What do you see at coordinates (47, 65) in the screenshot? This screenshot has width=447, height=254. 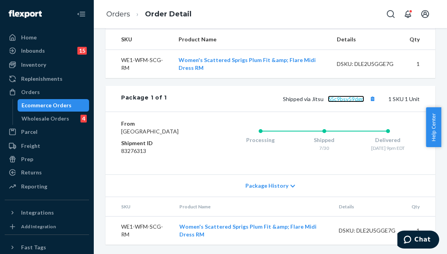 I see `a: Inventory` at bounding box center [47, 65].